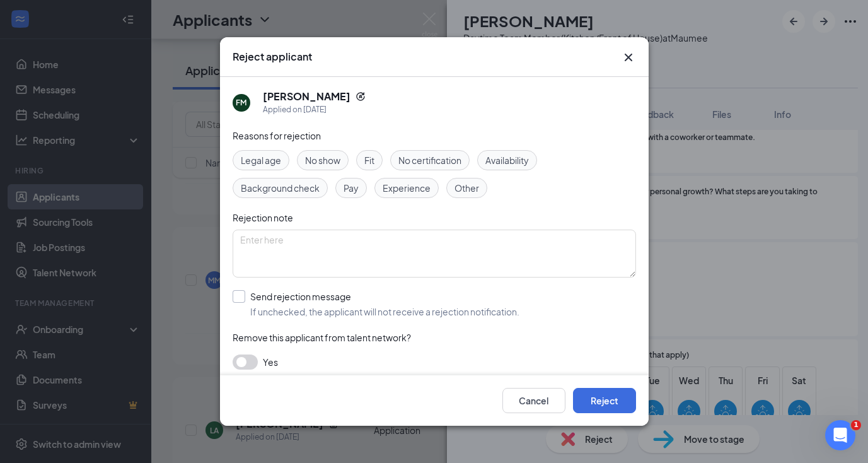  I want to click on svg: Reapply, so click(360, 97).